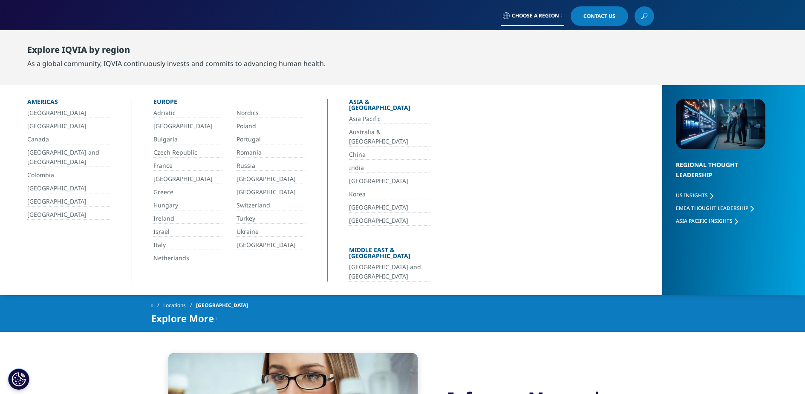 The image size is (805, 394). What do you see at coordinates (271, 139) in the screenshot?
I see `a: Portugal` at bounding box center [271, 139].